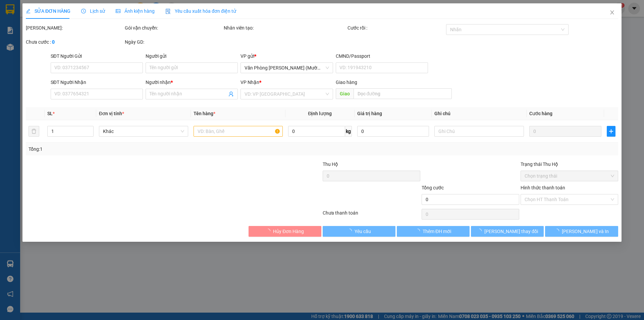 This screenshot has width=644, height=320. What do you see at coordinates (192, 82) in the screenshot?
I see `div: Người nhận` at bounding box center [192, 82].